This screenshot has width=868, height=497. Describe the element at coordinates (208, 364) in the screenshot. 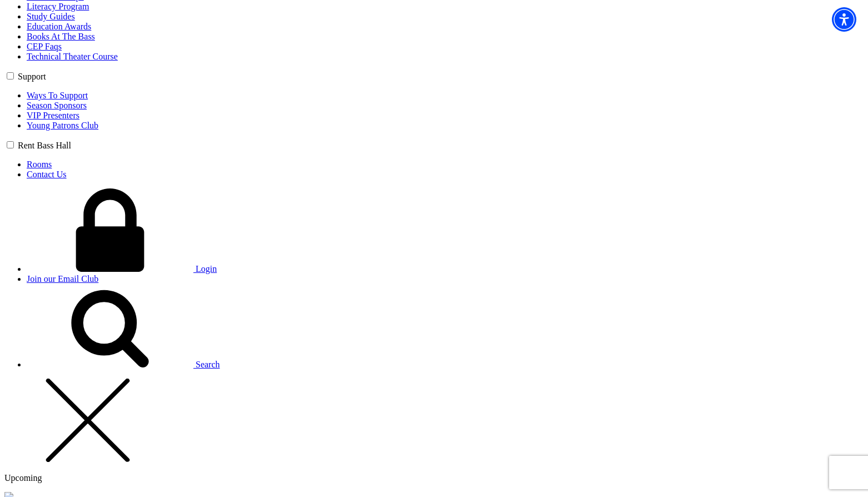

I see `span: Search` at that location.